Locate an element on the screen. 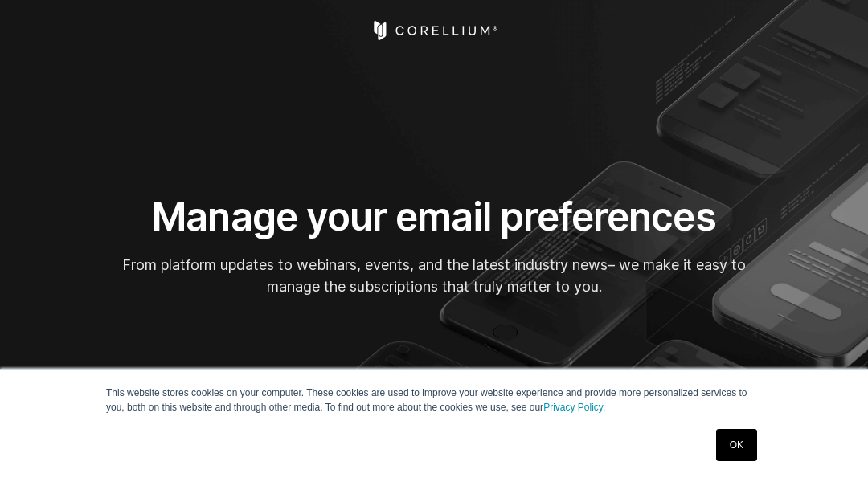  p: This website stores cookies on your computer. These cookies are used to improve your website expe... is located at coordinates (434, 400).